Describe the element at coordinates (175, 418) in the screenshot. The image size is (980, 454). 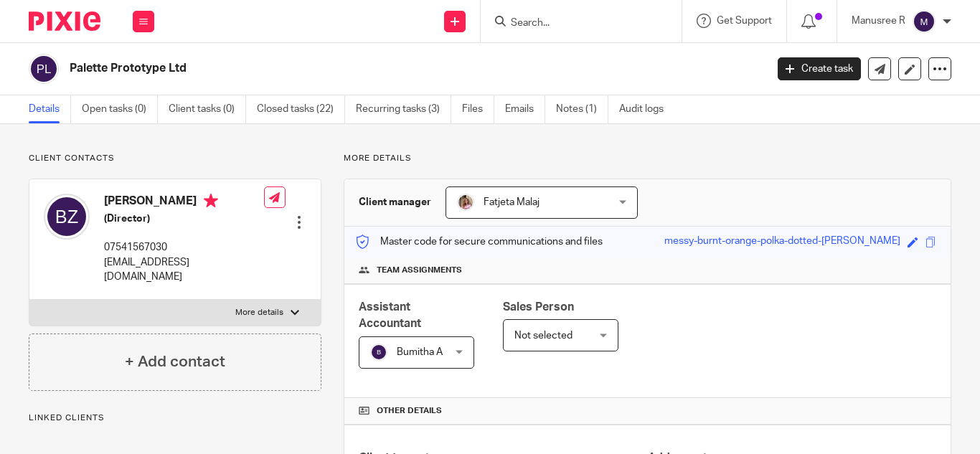
I see `p: Linked clients` at that location.